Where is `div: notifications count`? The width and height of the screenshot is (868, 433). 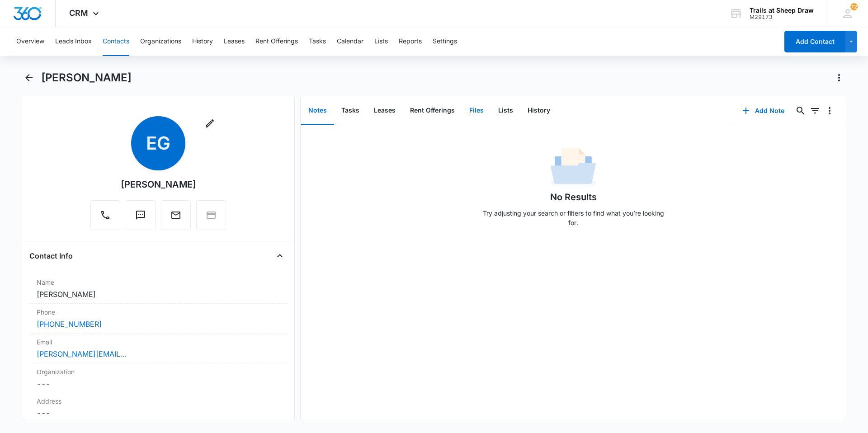
div: notifications count is located at coordinates (854, 7).